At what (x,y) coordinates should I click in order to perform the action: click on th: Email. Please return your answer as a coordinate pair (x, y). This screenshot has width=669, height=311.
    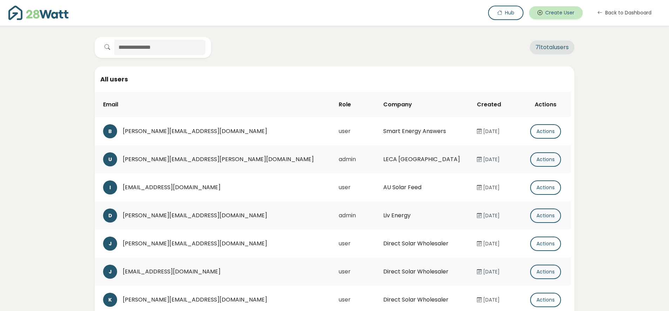
    Looking at the image, I should click on (214, 104).